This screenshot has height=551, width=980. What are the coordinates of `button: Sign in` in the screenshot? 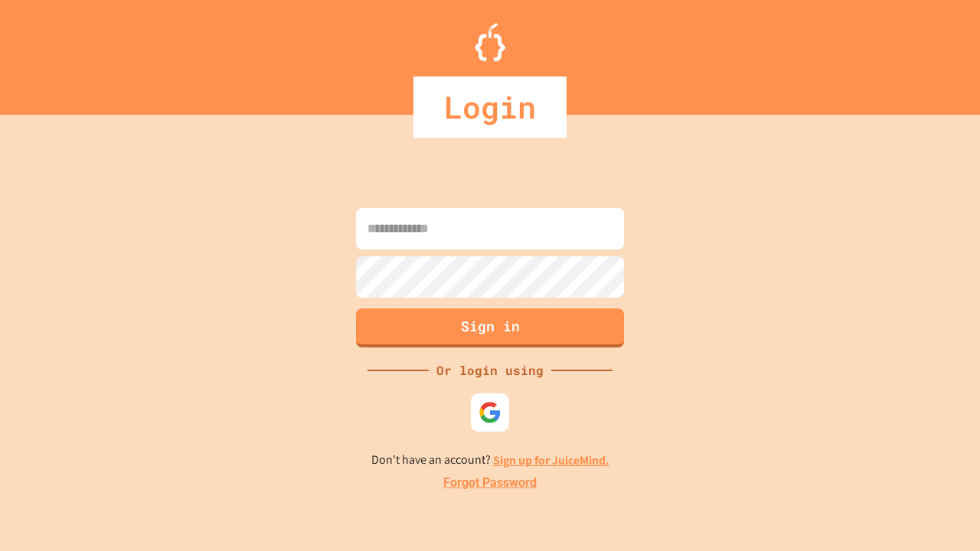 It's located at (490, 327).